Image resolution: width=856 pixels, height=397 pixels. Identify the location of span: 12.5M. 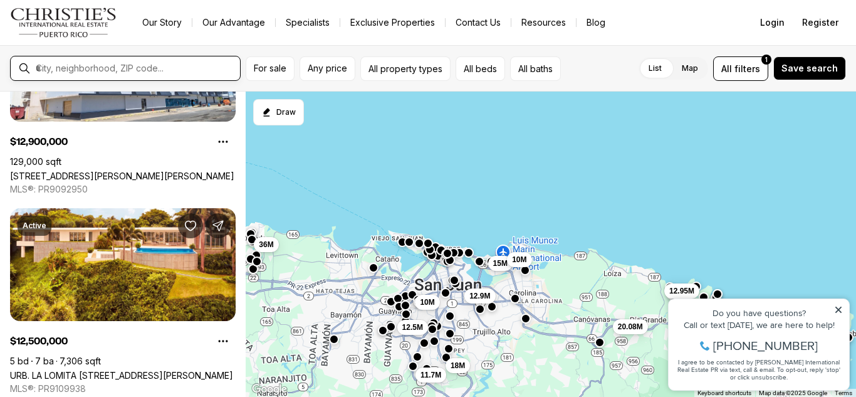
(412, 327).